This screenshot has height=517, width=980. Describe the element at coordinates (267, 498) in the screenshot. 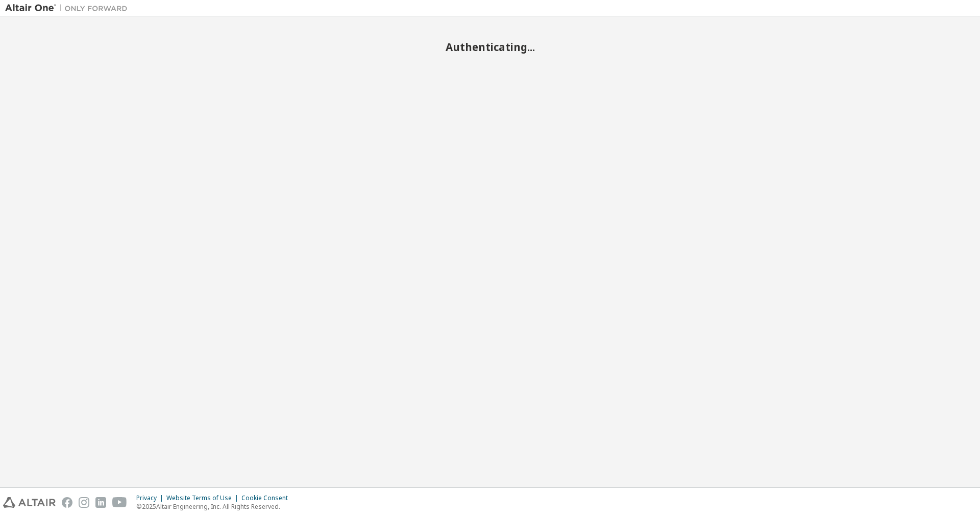

I see `div: Cookie Consent` at that location.